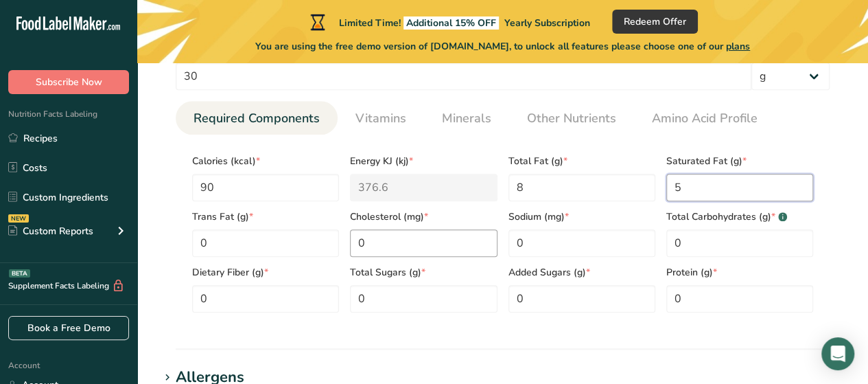 This screenshot has height=384, width=868. What do you see at coordinates (463, 76) in the screenshot?
I see `input: Type your serving size here` at bounding box center [463, 76].